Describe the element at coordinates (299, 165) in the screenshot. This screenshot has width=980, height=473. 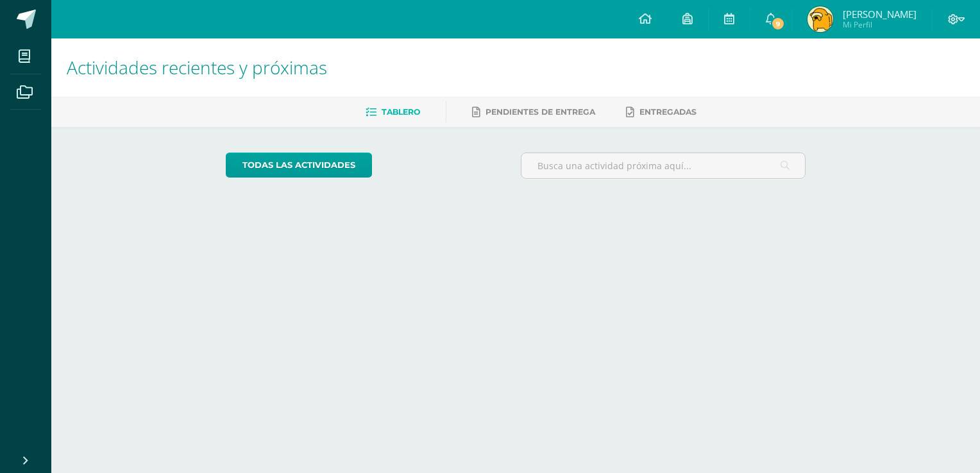
I see `a: todas las Actividades` at that location.